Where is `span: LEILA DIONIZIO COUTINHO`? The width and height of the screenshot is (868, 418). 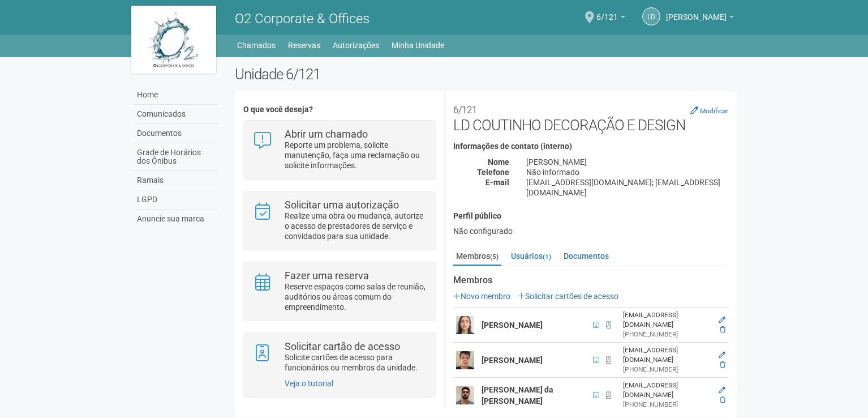 span: LEILA DIONIZIO COUTINHO is located at coordinates (696, 11).